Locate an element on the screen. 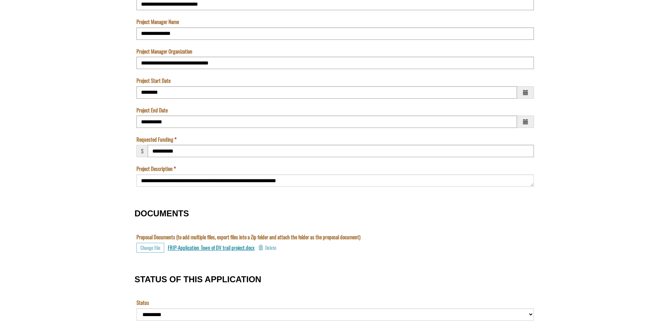 This screenshot has width=670, height=333. label: Project Manager Organization is located at coordinates (164, 51).